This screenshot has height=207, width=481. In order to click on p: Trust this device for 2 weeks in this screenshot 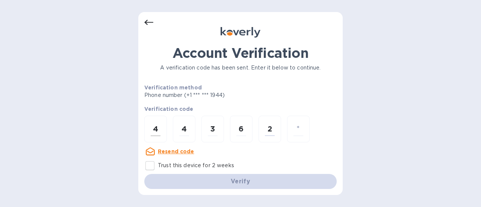, I will do `click(196, 165)`.